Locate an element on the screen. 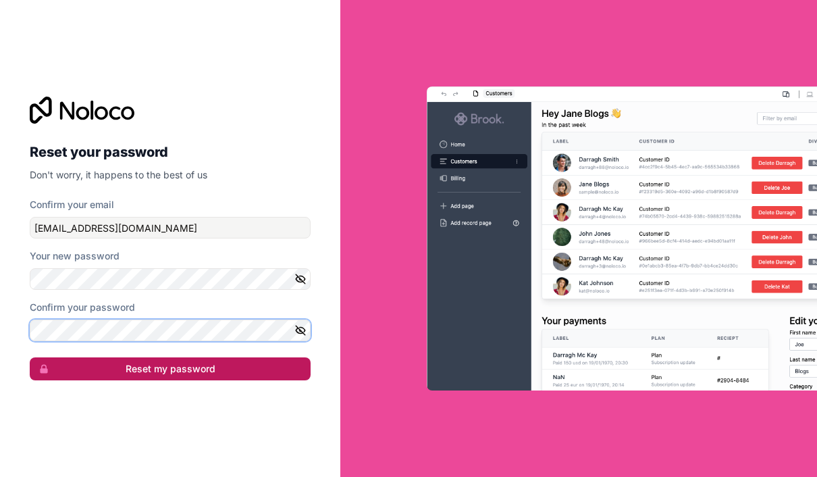  input: Password is located at coordinates (170, 279).